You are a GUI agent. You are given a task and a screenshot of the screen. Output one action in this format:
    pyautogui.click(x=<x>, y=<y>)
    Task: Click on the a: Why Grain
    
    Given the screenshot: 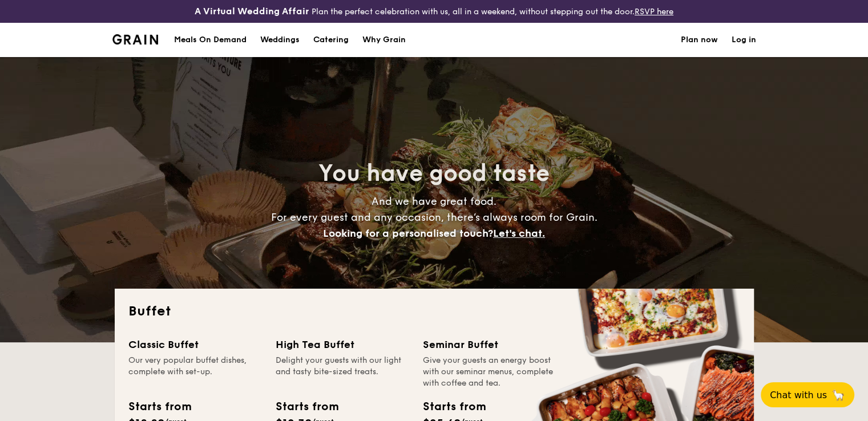 What is the action you would take?
    pyautogui.click(x=384, y=40)
    